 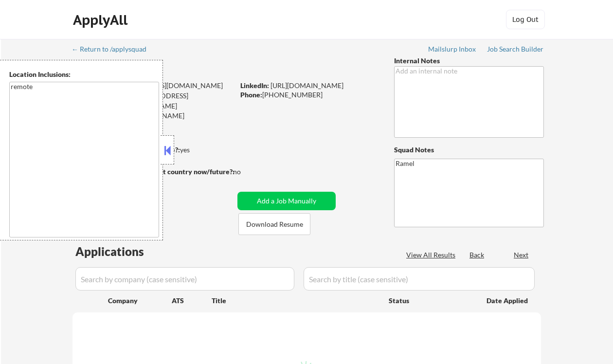 I want to click on div: Internal Notes, so click(x=469, y=61).